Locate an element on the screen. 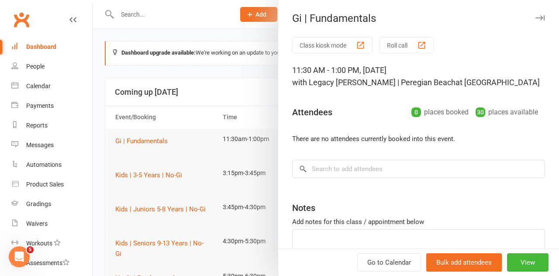 The width and height of the screenshot is (559, 276). button: Roll call is located at coordinates (407, 45).